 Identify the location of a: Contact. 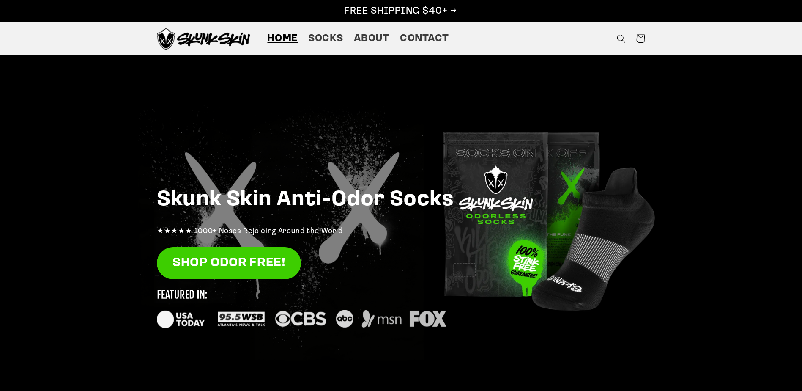
(424, 38).